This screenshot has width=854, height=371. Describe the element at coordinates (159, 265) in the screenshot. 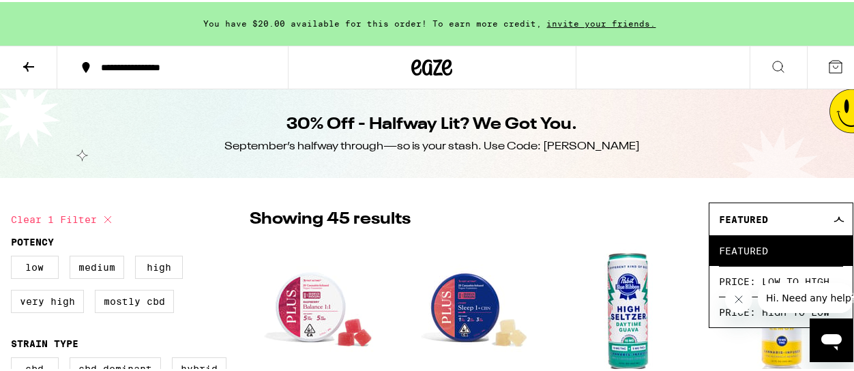

I see `label: High` at that location.